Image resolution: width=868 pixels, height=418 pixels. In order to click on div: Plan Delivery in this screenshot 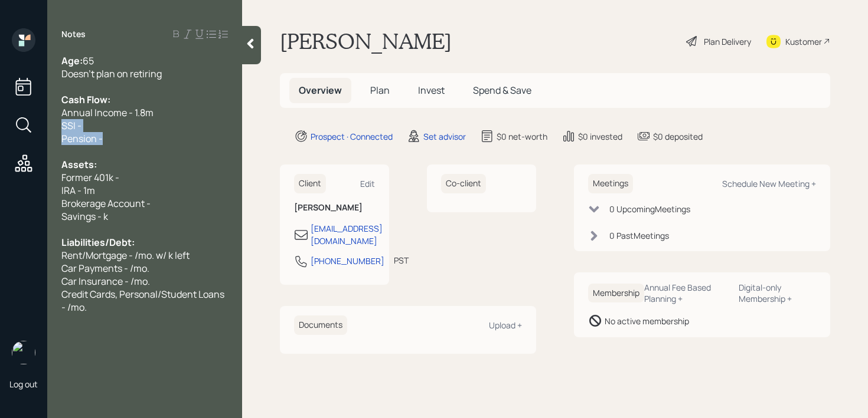, I will do `click(727, 42)`.